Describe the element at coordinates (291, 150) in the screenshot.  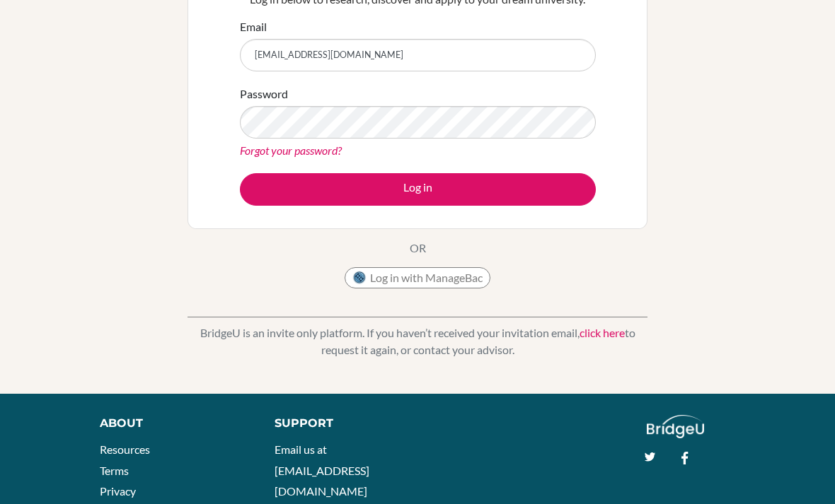
I see `a: Forgot your password?` at that location.